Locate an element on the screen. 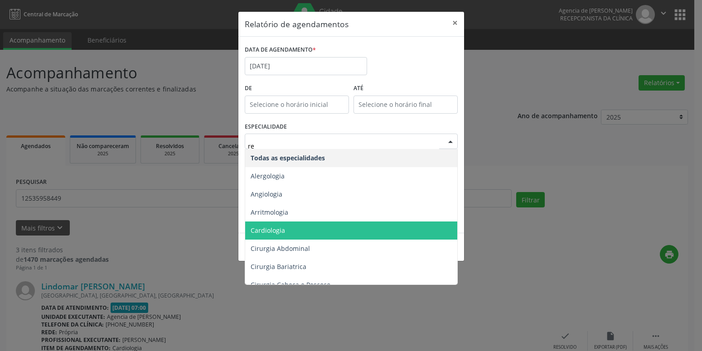  span: Todas as especialidades is located at coordinates (288, 158).